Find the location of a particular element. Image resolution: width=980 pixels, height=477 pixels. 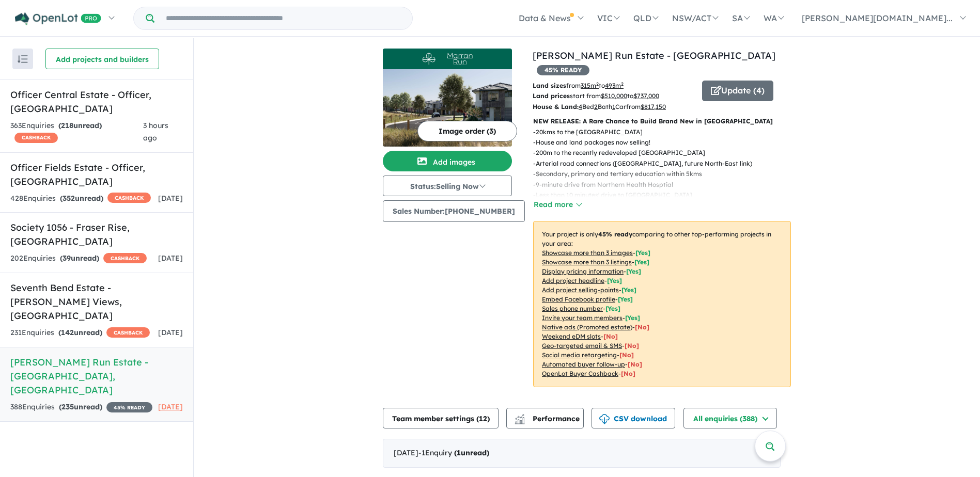

p: start from is located at coordinates (613, 96).